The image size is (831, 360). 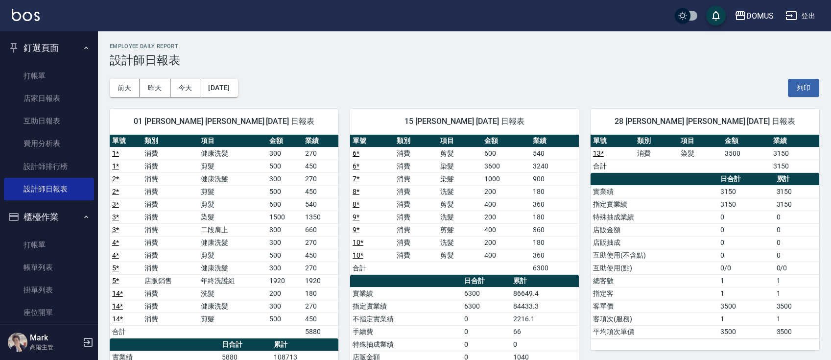 What do you see at coordinates (797, 179) in the screenshot?
I see `th: 累計` at bounding box center [797, 179].